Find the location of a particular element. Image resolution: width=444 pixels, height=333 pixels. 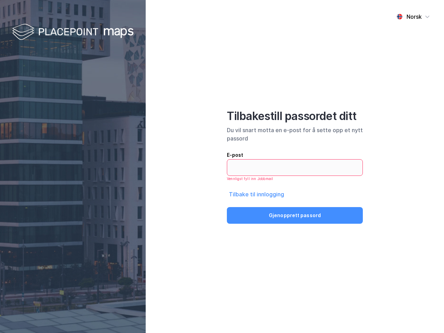

div: Du vil snart motta en e-post for å sette opp et nytt passord is located at coordinates (295, 134).